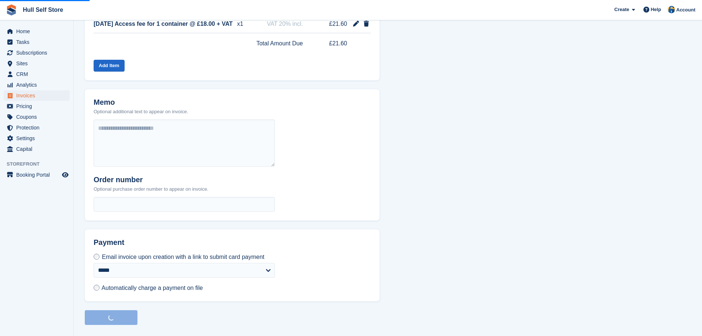  Describe the element at coordinates (151, 189) in the screenshot. I see `p: Optional purchase order number to appear on invoice.` at that location.